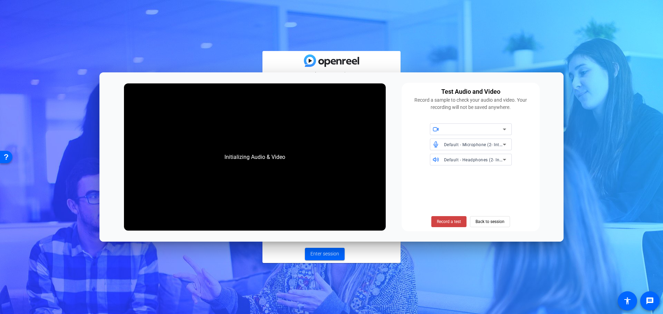 Image resolution: width=663 pixels, height=314 pixels. I want to click on div: Record a sample to check your audio and video. Your recording will not be saved anywhere., so click(470, 104).